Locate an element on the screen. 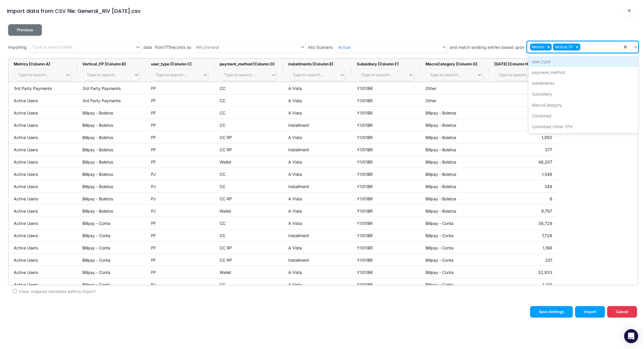  div: user_type is located at coordinates (583, 61).